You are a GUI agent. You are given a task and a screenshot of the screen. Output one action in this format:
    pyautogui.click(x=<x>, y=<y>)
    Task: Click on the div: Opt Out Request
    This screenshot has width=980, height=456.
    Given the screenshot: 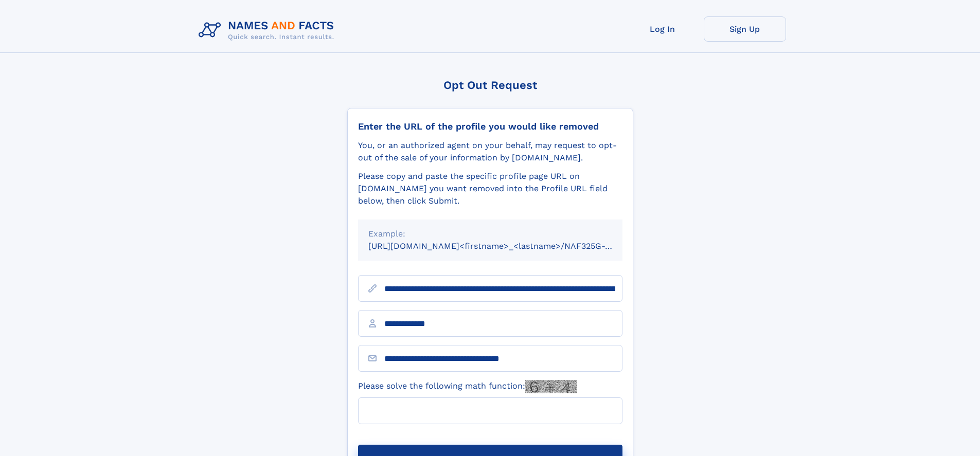 What is the action you would take?
    pyautogui.click(x=490, y=85)
    